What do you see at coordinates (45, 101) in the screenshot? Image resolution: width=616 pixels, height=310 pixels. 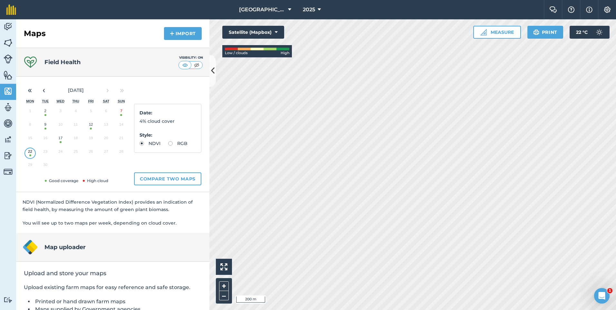 I see `abbr: Tuesday` at bounding box center [45, 101].